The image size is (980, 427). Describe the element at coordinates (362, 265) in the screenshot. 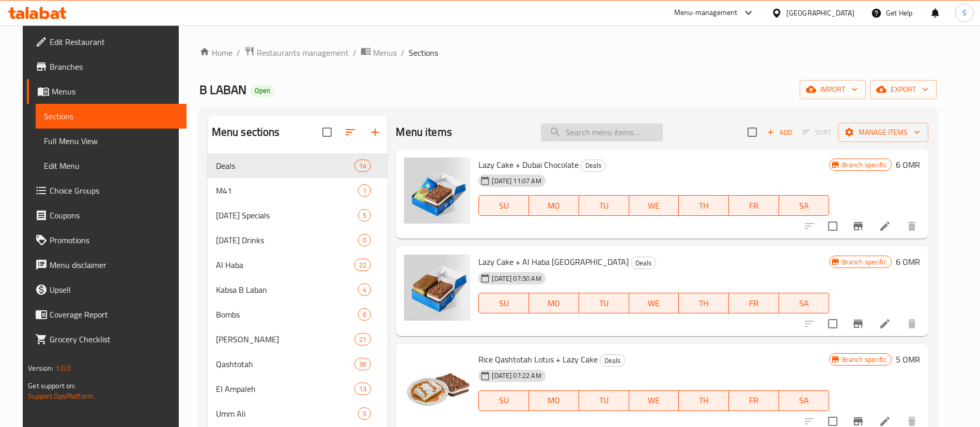

I see `span: 22` at that location.